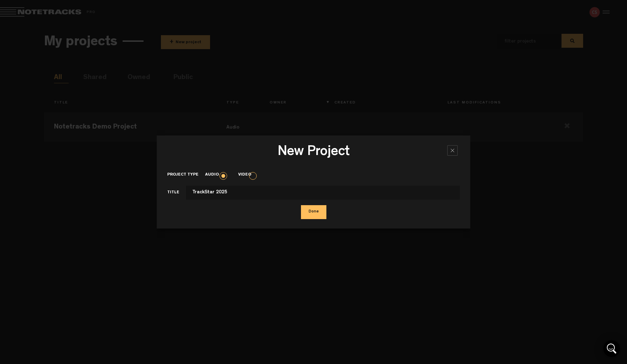  What do you see at coordinates (186, 175) in the screenshot?
I see `label: Project type` at bounding box center [186, 175].